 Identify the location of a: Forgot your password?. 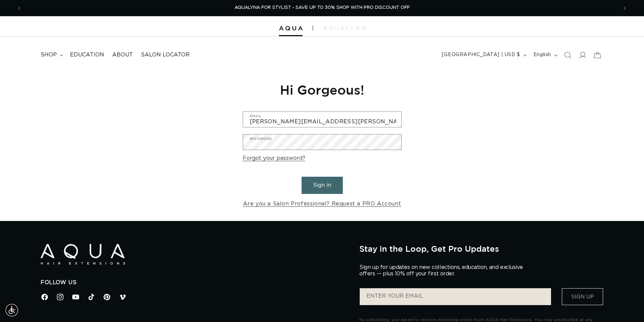
(273, 158).